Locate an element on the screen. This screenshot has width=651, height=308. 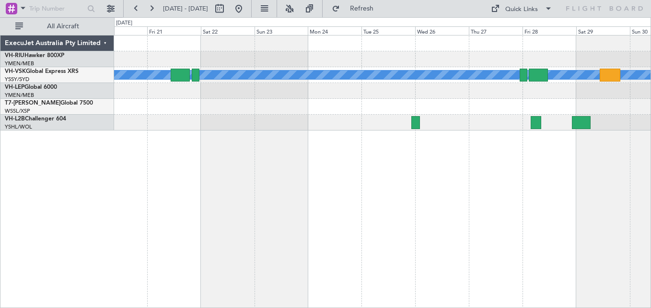
div: Wed 26 is located at coordinates (442, 31).